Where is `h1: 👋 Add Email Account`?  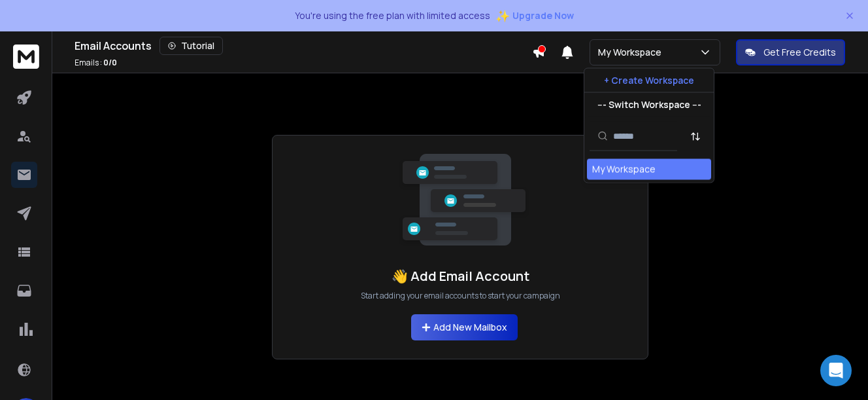
h1: 👋 Add Email Account is located at coordinates (460, 276).